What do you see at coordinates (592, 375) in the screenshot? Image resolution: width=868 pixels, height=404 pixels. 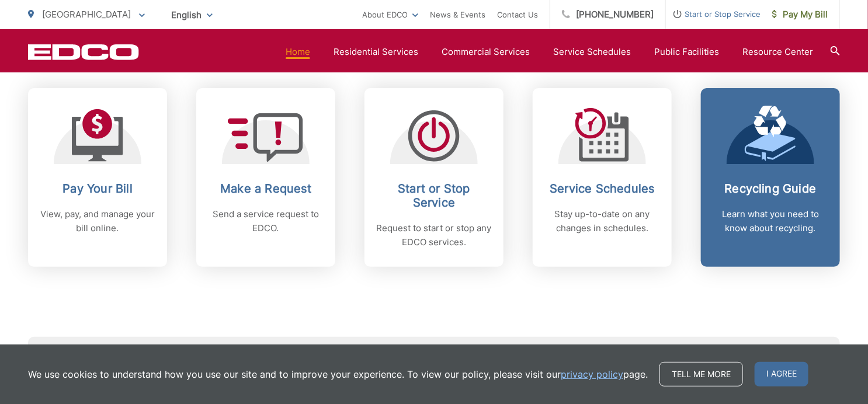 I see `a: privacy policy` at bounding box center [592, 375].